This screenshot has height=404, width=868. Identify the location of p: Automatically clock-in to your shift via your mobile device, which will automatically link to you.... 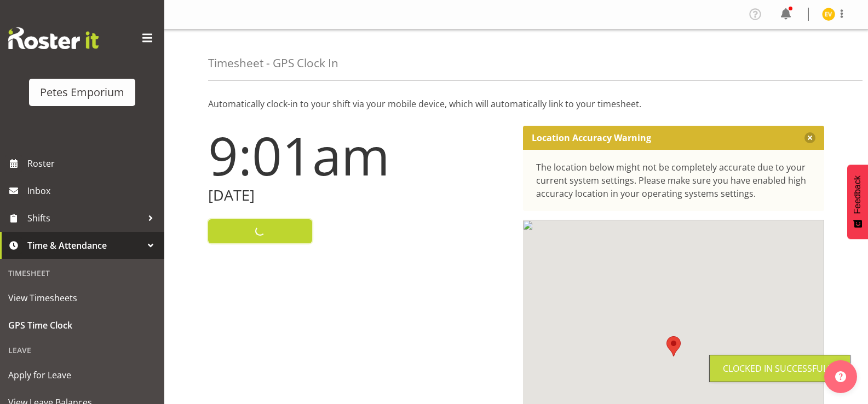
(516, 104).